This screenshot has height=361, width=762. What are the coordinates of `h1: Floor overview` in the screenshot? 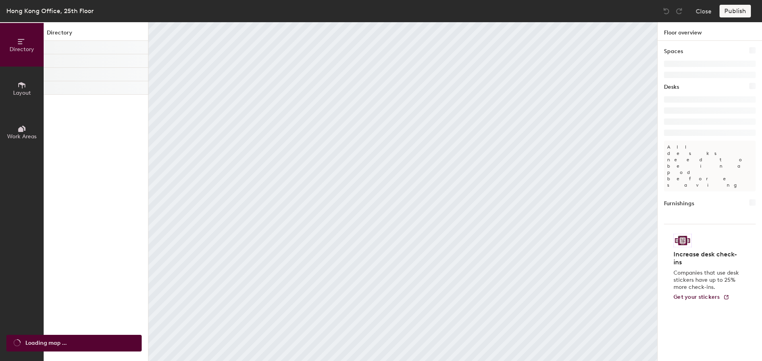 It's located at (709, 31).